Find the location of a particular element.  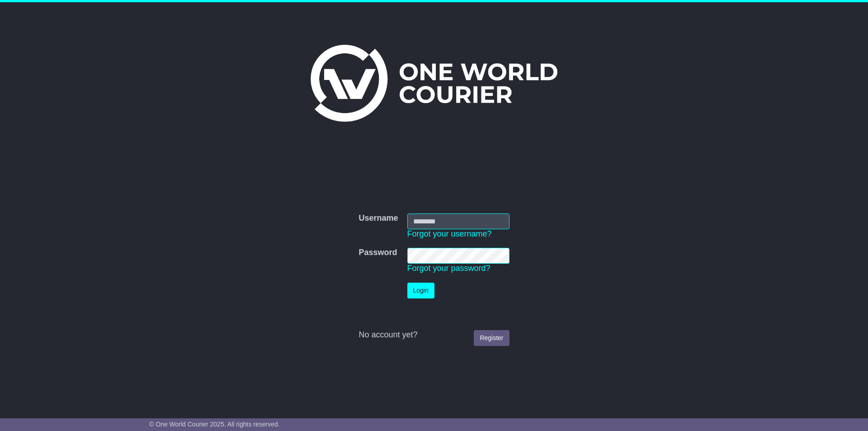

label: Password is located at coordinates (377, 253).